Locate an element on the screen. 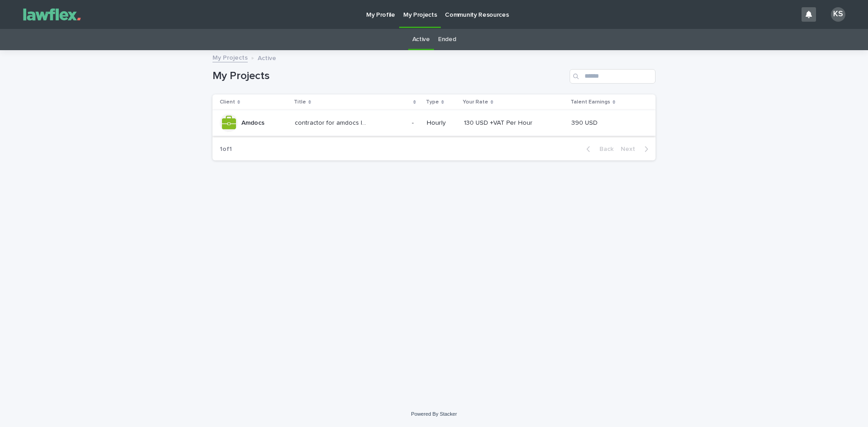 The width and height of the screenshot is (868, 427). input: Search is located at coordinates (613, 76).